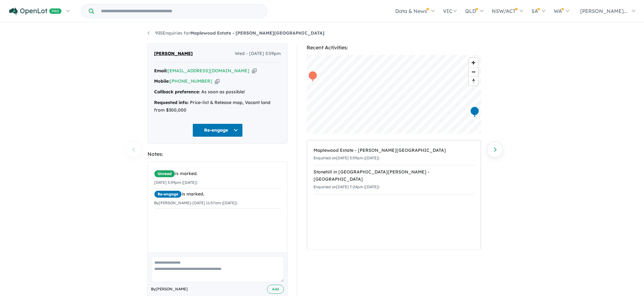 The height and width of the screenshot is (296, 644). What do you see at coordinates (181, 11) in the screenshot?
I see `input: Try estate name, suburb, builder or developer` at bounding box center [181, 11].